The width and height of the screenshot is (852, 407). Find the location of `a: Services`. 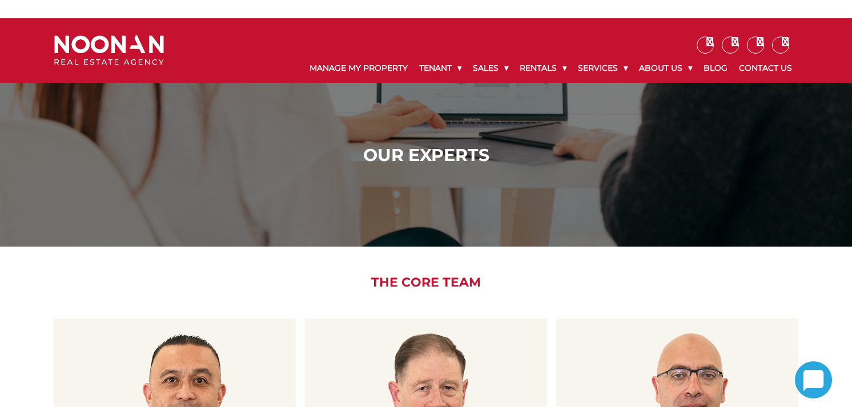

a: Services is located at coordinates (602, 68).